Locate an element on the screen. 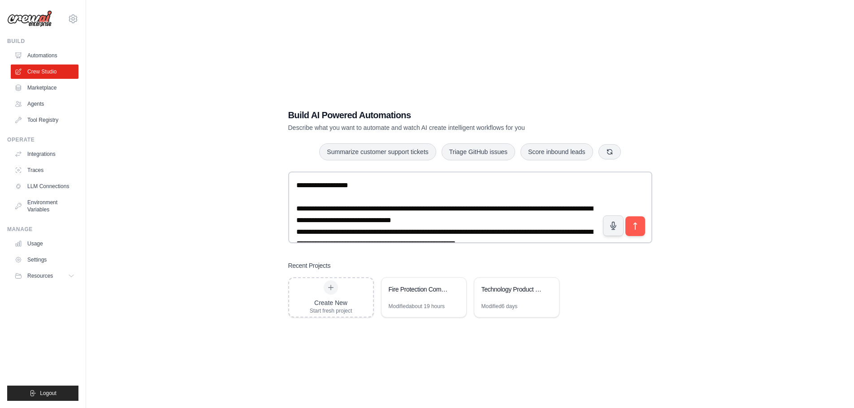 The height and width of the screenshot is (408, 854). img: Logo is located at coordinates (30, 19).